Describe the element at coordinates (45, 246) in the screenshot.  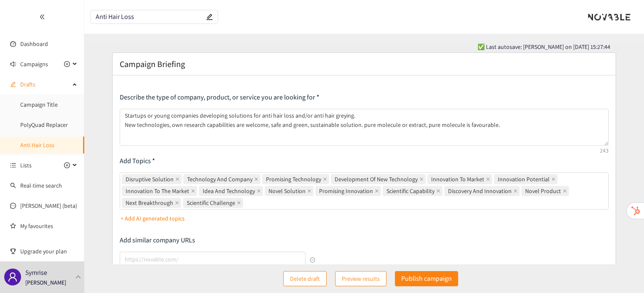
I see `span: Resources` at that location.